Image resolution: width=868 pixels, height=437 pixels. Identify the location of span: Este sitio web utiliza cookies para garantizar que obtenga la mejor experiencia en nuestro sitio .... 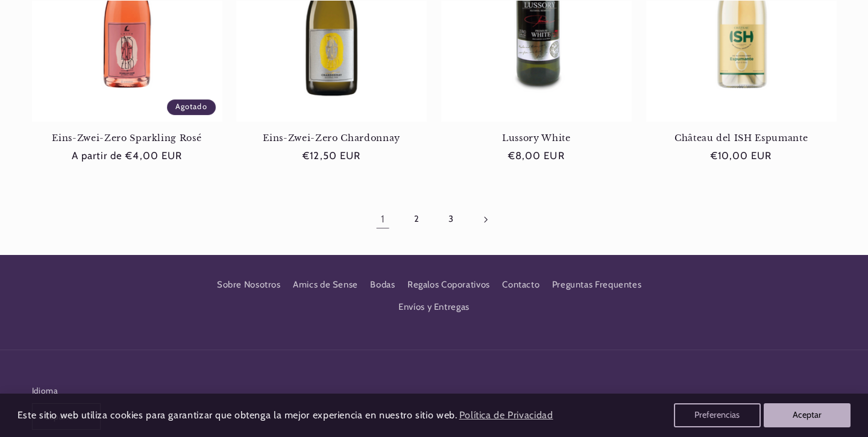
(238, 415).